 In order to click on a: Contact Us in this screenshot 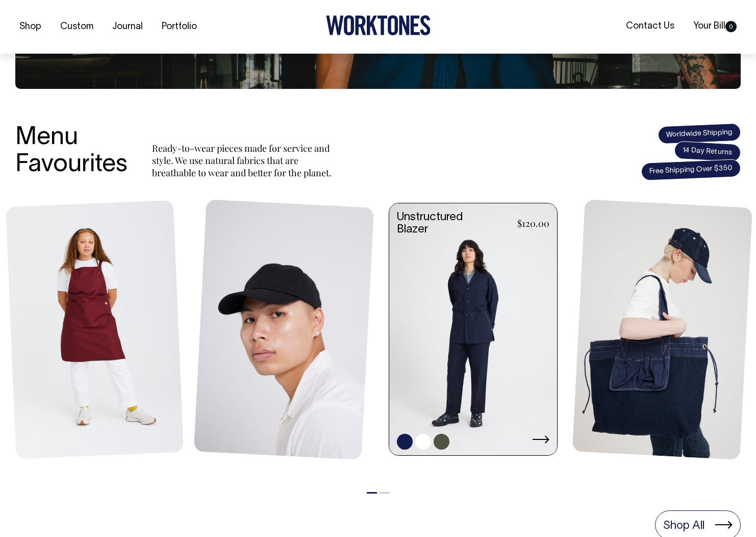, I will do `click(650, 26)`.